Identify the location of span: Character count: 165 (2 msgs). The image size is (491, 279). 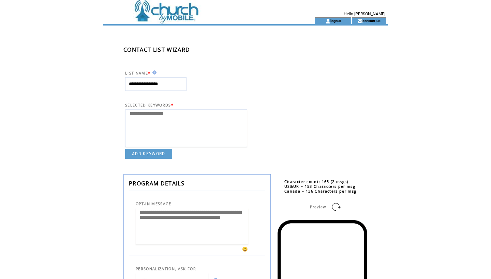
(316, 182).